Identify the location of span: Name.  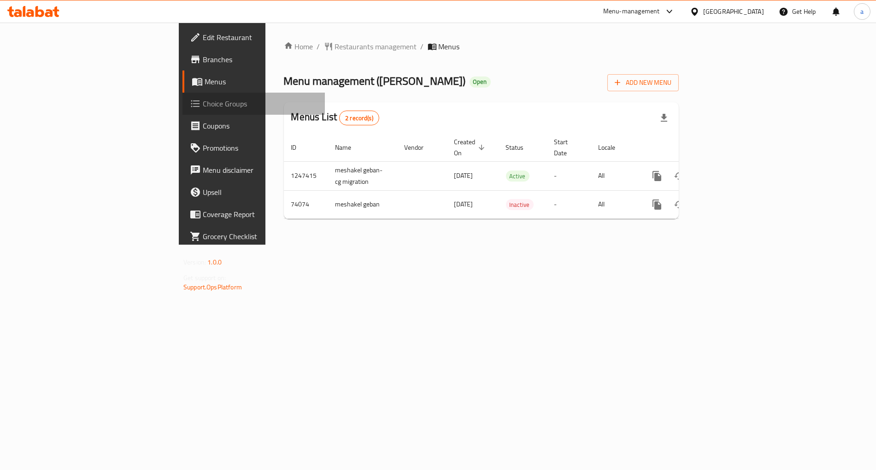
(349, 147).